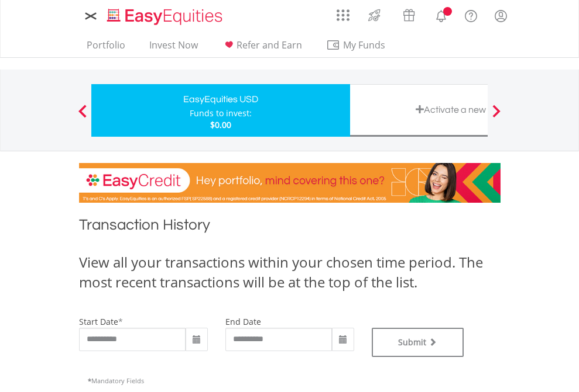 This screenshot has width=579, height=392. I want to click on img: vouchers-v2.svg, so click(409, 15).